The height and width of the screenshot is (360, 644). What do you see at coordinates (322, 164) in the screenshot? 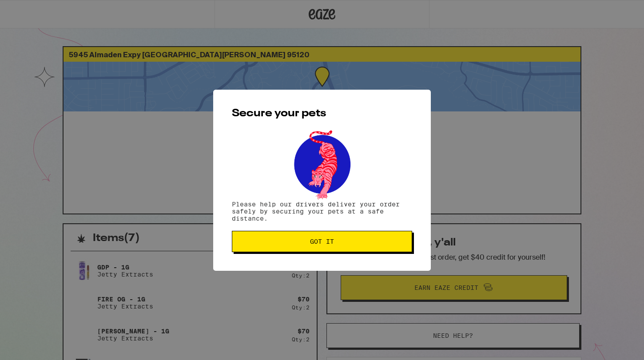
I see `img: pets` at bounding box center [322, 164].